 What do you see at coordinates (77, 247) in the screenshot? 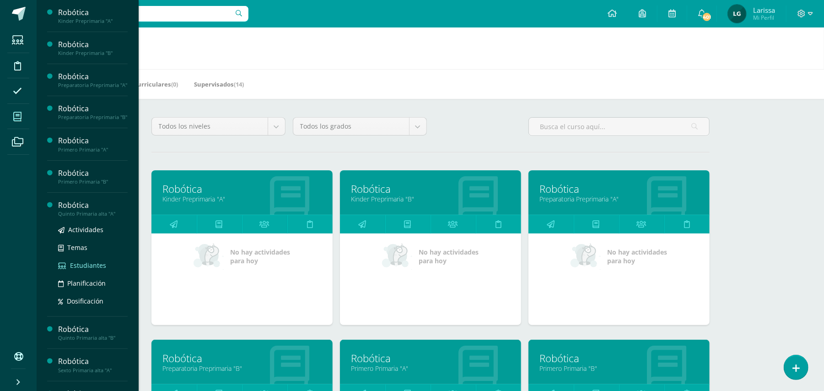
I see `span: Temas` at bounding box center [77, 247].